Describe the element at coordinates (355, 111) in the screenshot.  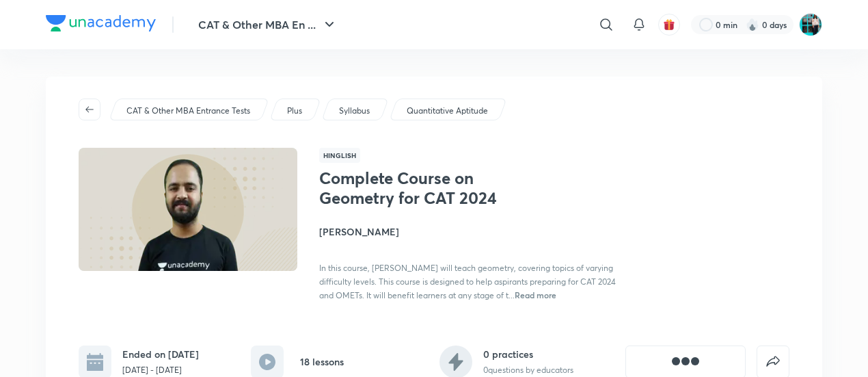
I see `a: Syllabus` at that location.